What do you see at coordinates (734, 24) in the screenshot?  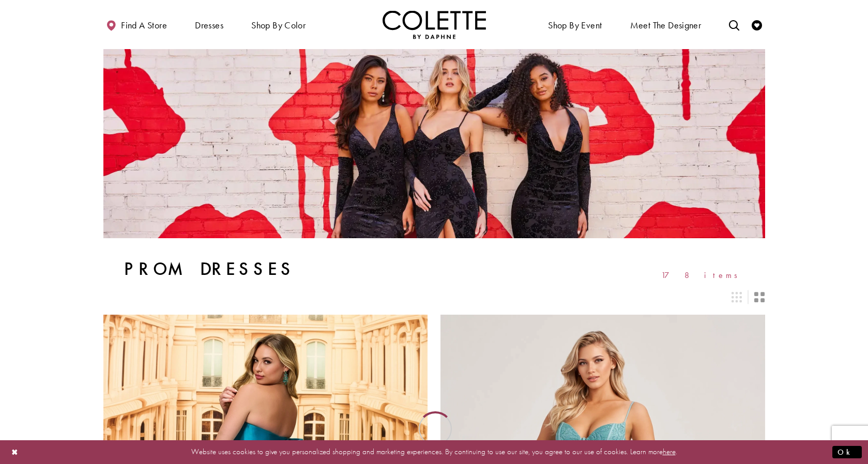 I see `a: Toggle search` at bounding box center [734, 24].